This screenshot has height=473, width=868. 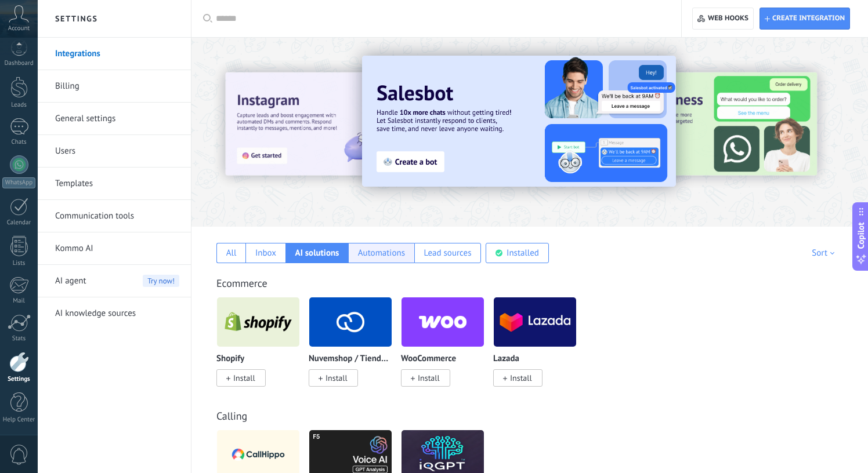 What do you see at coordinates (19, 263) in the screenshot?
I see `div: Lists` at bounding box center [19, 263].